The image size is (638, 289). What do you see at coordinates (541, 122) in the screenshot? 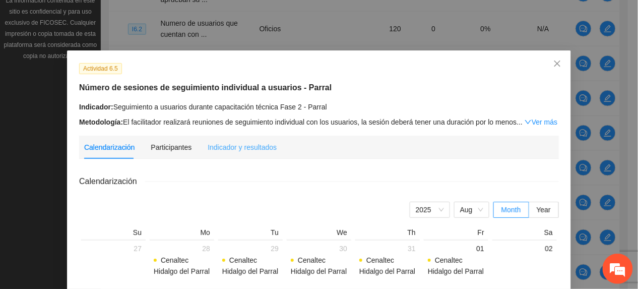
I see `a: Expand` at bounding box center [541, 122].